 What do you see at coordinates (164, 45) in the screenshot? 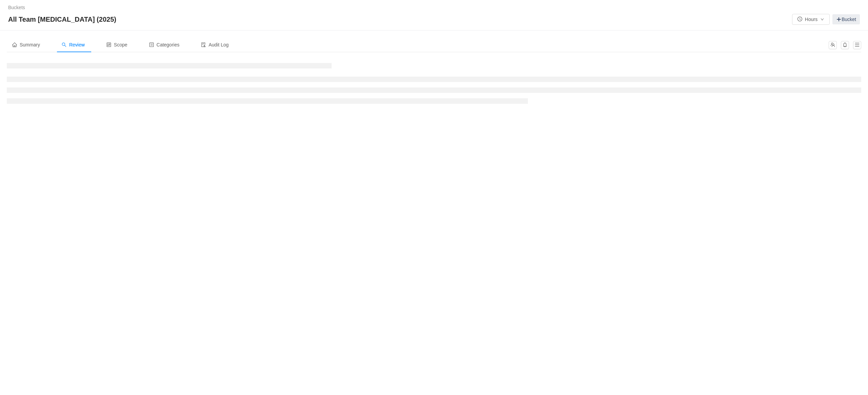
I see `span: Categories` at bounding box center [164, 45].